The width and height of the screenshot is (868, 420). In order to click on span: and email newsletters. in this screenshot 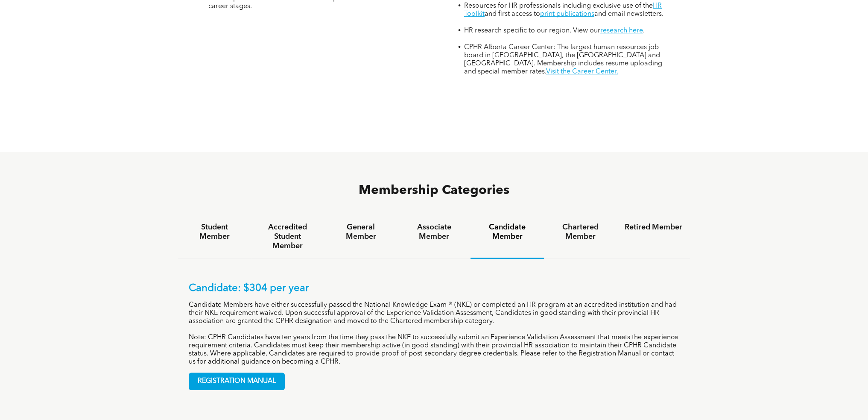, I will do `click(629, 14)`.